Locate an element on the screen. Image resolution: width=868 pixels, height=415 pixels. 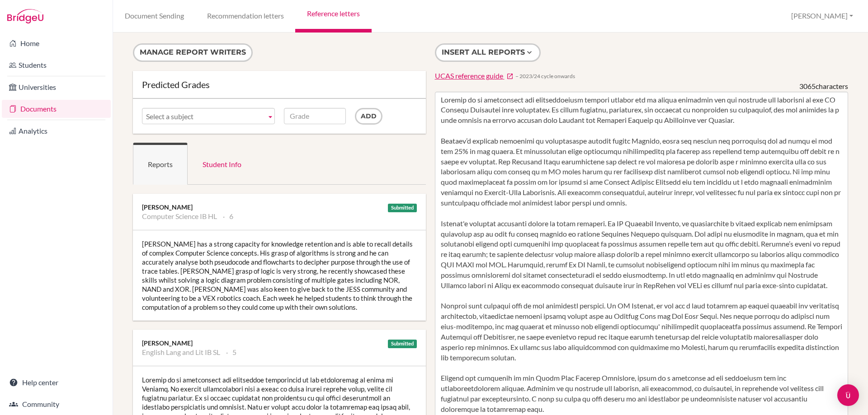
a: Documents is located at coordinates (56, 109).